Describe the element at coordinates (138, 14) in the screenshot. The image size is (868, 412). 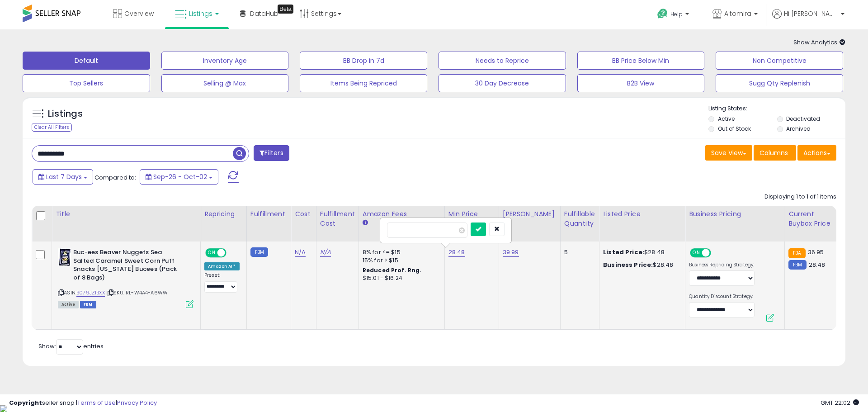
I see `span: Overview` at that location.